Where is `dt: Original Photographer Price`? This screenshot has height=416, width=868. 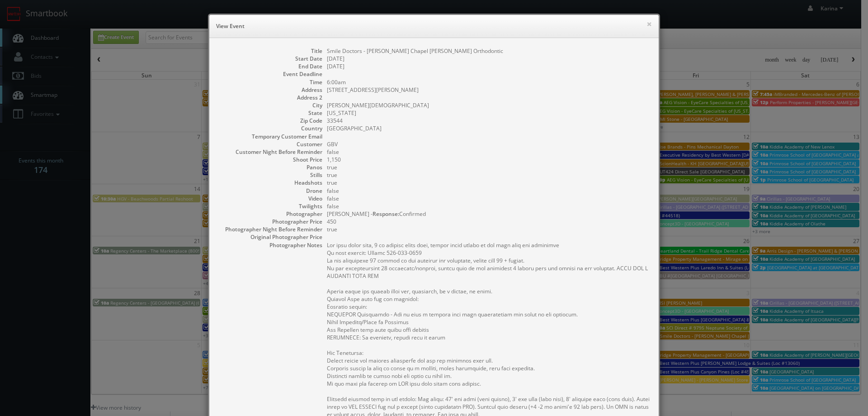 dt: Original Photographer Price is located at coordinates (270, 237).